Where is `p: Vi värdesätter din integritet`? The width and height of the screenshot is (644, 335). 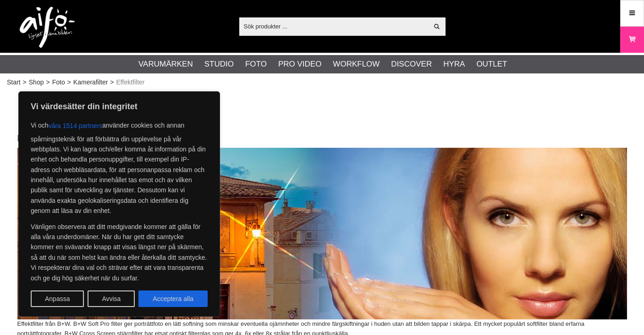
p: Vi värdesätter din integritet is located at coordinates (119, 107).